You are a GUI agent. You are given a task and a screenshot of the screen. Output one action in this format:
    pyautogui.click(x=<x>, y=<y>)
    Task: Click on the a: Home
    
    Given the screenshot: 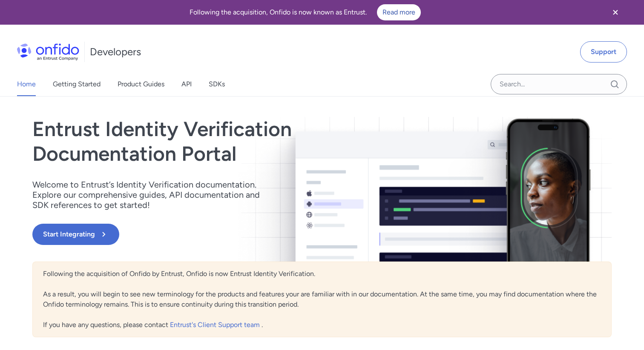 What is the action you would take?
    pyautogui.click(x=26, y=84)
    